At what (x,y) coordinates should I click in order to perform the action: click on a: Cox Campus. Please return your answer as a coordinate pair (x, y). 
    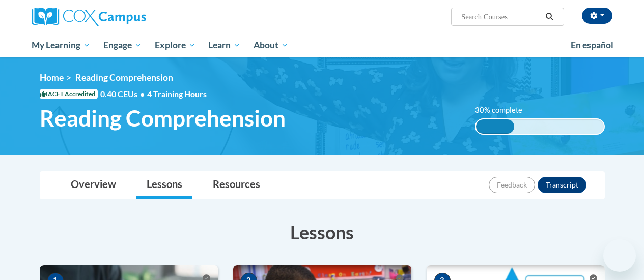
    Looking at the image, I should click on (123, 17).